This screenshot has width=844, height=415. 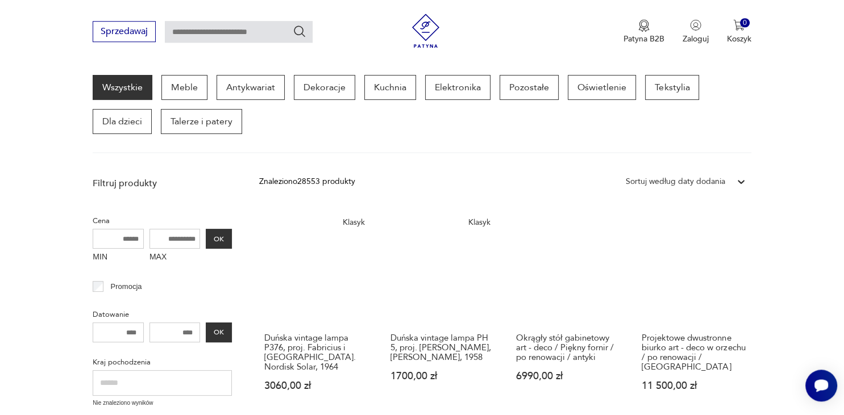 I want to click on p: Dekoracje, so click(x=324, y=87).